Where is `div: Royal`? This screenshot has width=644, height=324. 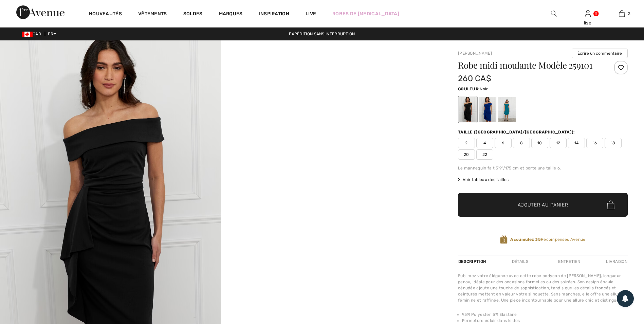
div: Royal is located at coordinates (487, 109).